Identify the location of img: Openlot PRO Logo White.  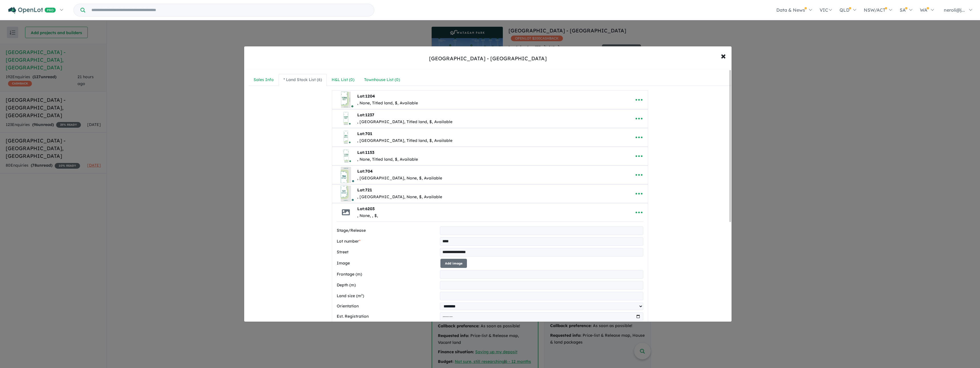
(32, 10).